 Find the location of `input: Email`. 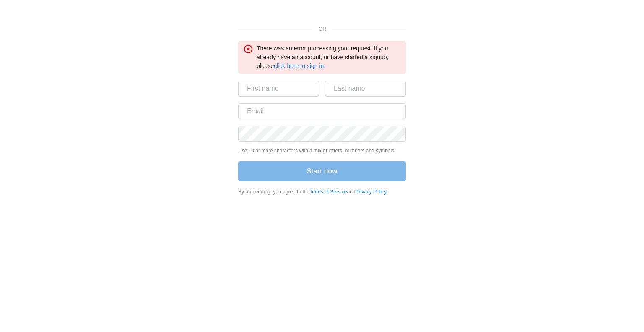

input: Email is located at coordinates (322, 111).